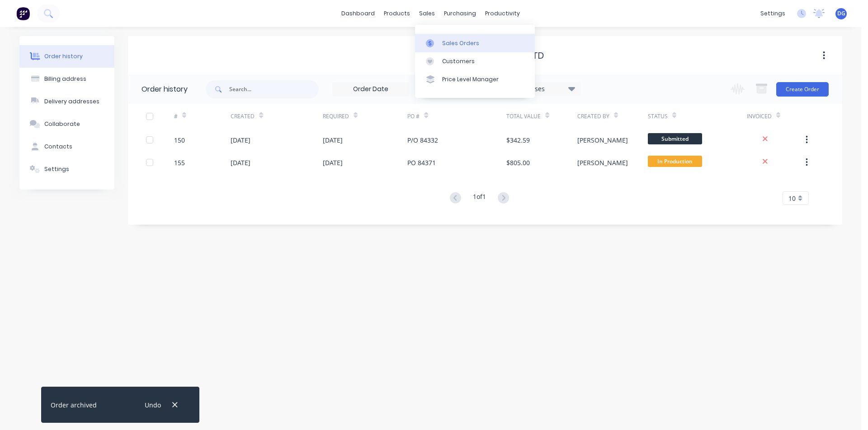 Image resolution: width=868 pixels, height=430 pixels. What do you see at coordinates (792, 199) in the screenshot?
I see `span: 10` at bounding box center [792, 199].